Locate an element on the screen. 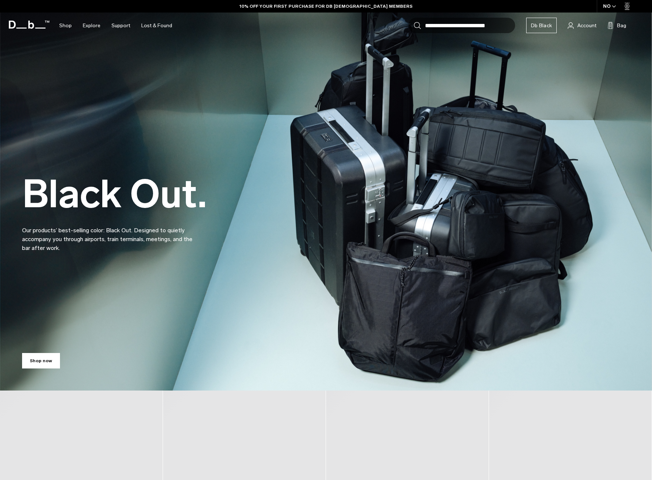 This screenshot has width=652, height=480. h2: Black Out. is located at coordinates (114, 194).